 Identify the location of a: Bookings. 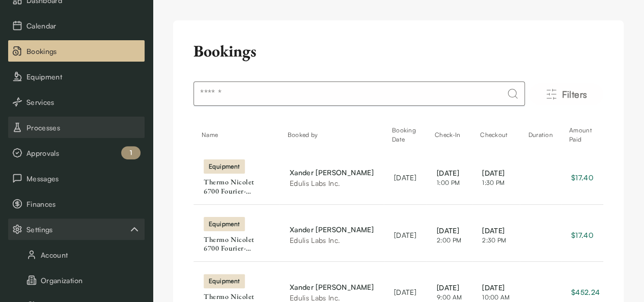
(77, 51).